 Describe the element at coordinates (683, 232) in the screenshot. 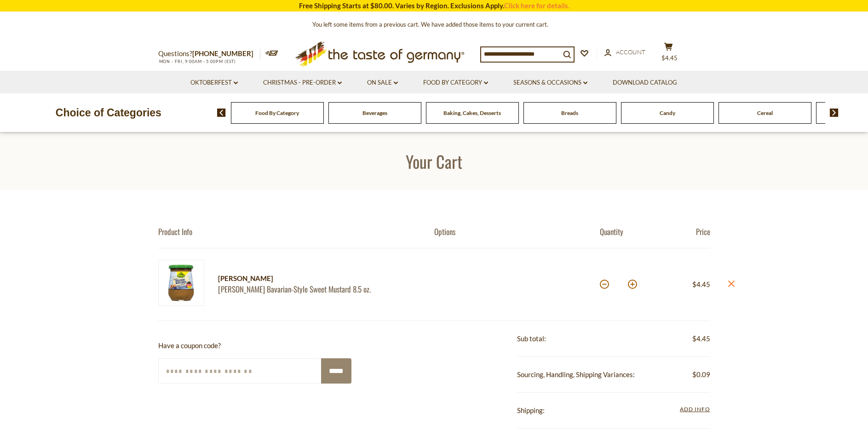

I see `div: Price` at that location.